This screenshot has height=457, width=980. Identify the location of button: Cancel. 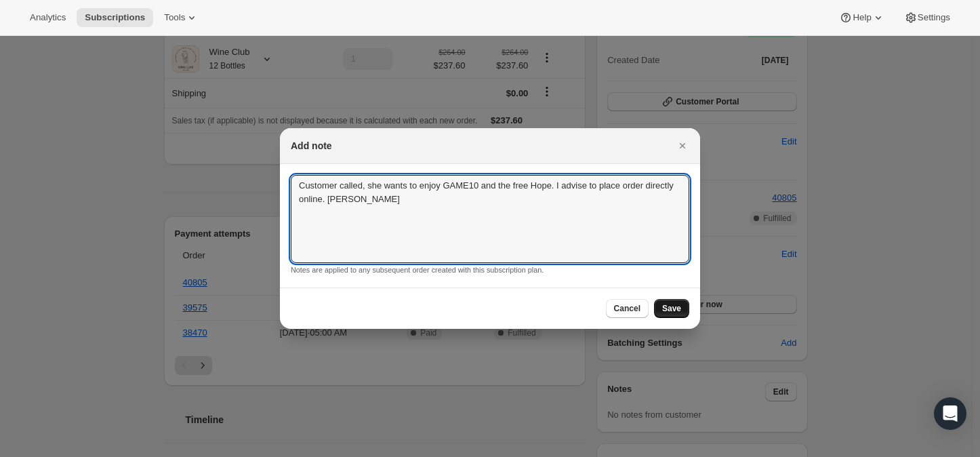
(627, 308).